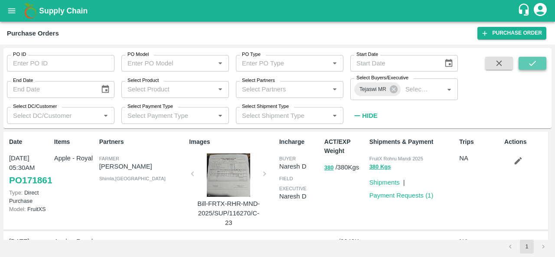  What do you see at coordinates (168, 63) in the screenshot?
I see `input: Enter PO Model` at bounding box center [168, 63].